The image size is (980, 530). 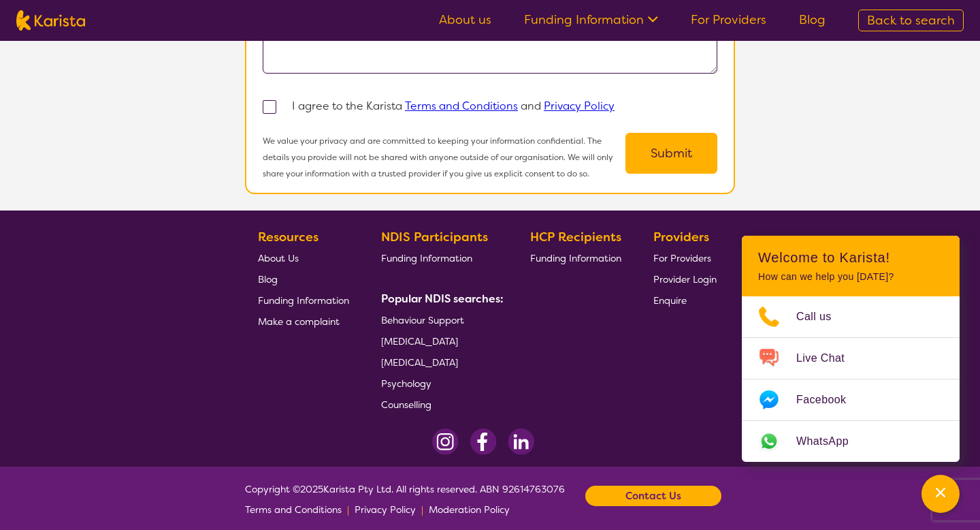 I want to click on img: LinkedIn, so click(x=521, y=441).